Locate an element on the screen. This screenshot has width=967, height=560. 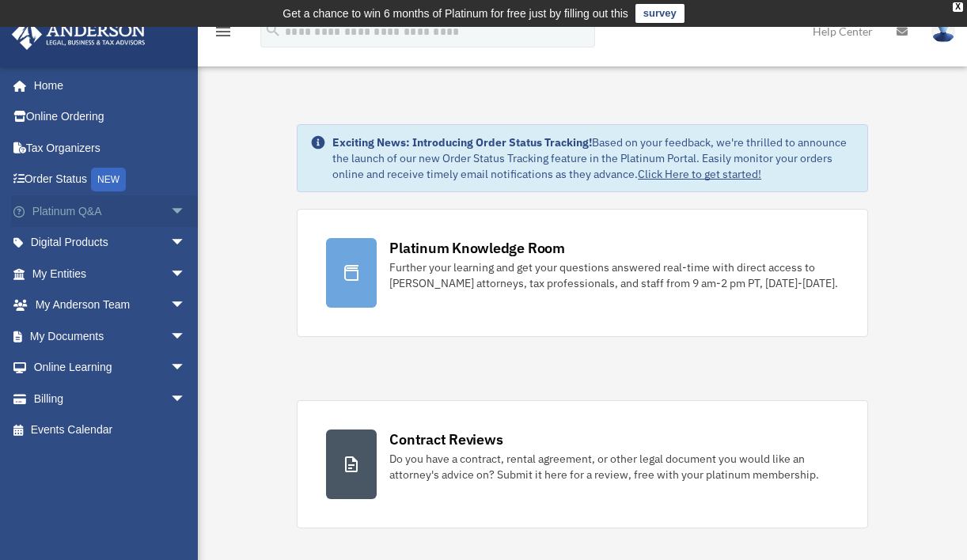
a: menu is located at coordinates (224, 34).